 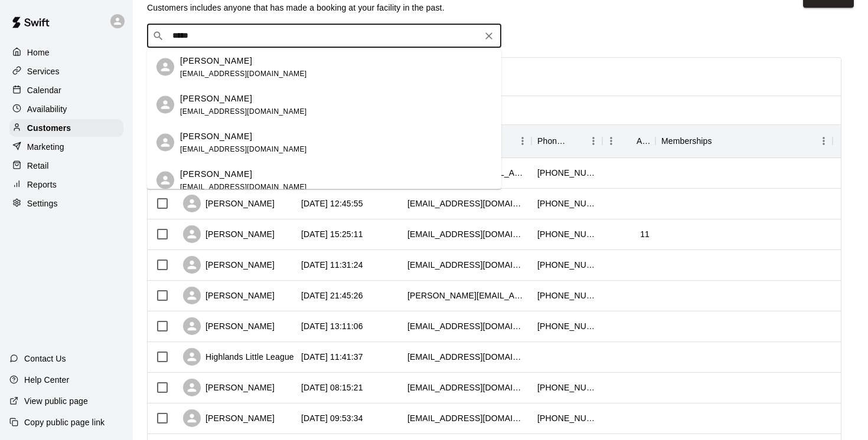 What do you see at coordinates (466, 141) in the screenshot?
I see `div: Email` at bounding box center [466, 141].